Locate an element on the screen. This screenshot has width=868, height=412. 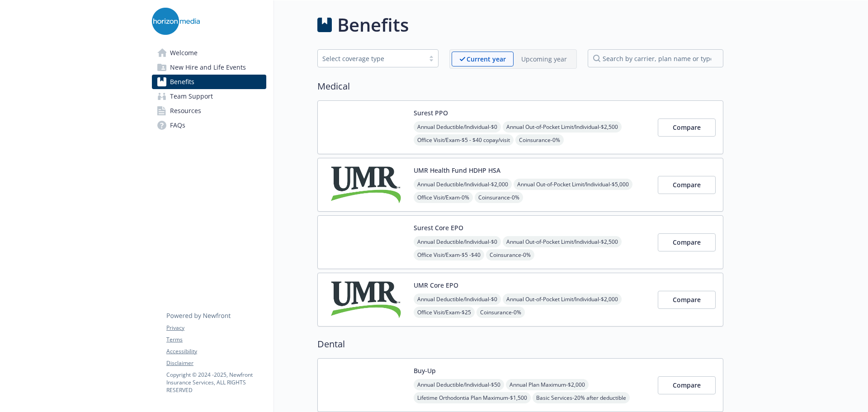
span: Annual Deductible/Individual - $2,000 is located at coordinates (463, 184).